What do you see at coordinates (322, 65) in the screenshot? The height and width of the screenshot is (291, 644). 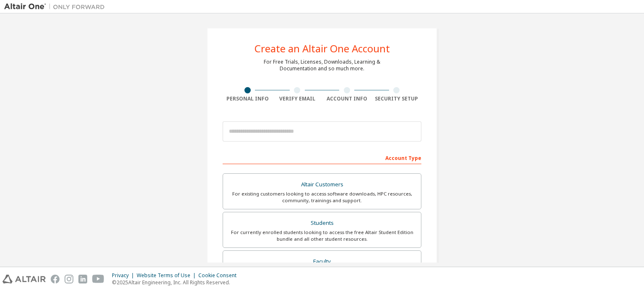 I see `div: For Free Trials, Licenses, Downloads, Learning & Documentation and so much more.` at bounding box center [322, 65].